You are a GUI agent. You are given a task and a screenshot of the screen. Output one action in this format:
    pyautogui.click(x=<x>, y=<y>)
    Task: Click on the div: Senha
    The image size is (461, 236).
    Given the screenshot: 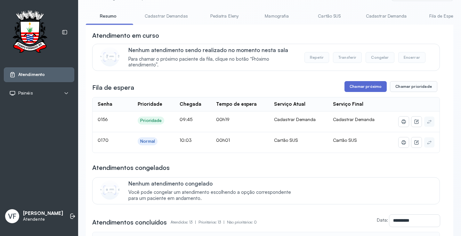 What is the action you would take?
    pyautogui.click(x=105, y=104)
    